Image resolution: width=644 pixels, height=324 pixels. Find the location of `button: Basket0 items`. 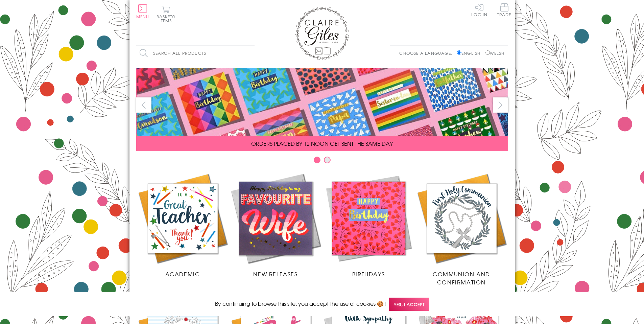

button: Basket0 items is located at coordinates (165, 14).